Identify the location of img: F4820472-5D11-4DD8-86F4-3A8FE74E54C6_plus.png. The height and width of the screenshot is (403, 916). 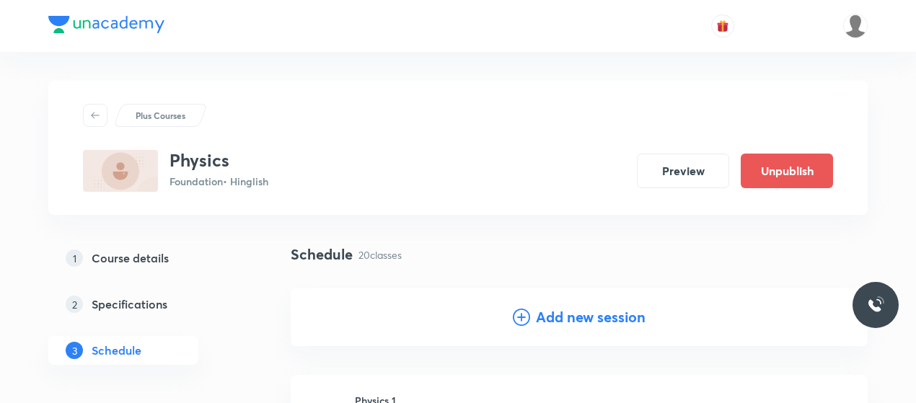
(120, 171).